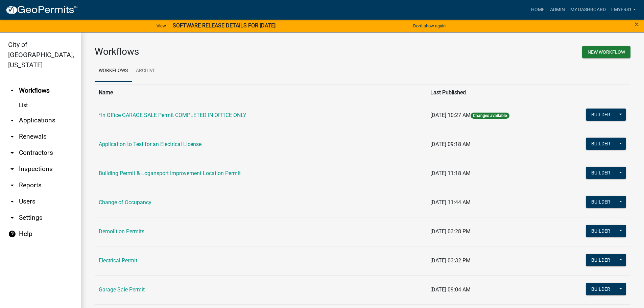  Describe the element at coordinates (122, 289) in the screenshot. I see `a: Garage Sale Permit` at that location.